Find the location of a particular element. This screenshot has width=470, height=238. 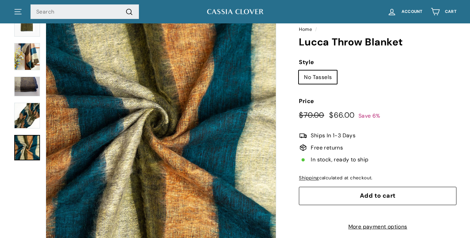

a: A striped throw blanket with varying shades of olive green, deep teal, mustard, and beige, with a... is located at coordinates (27, 24).